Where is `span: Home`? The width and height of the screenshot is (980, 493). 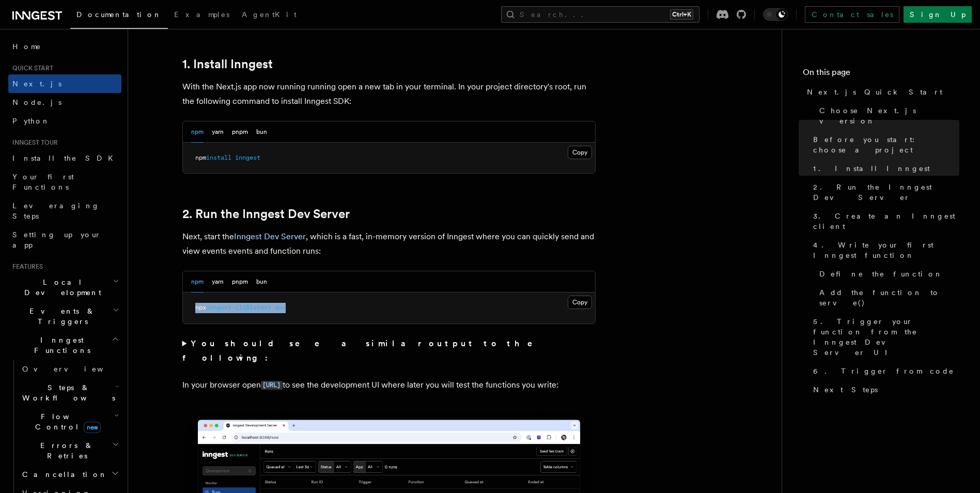
span: Home is located at coordinates (27, 46).